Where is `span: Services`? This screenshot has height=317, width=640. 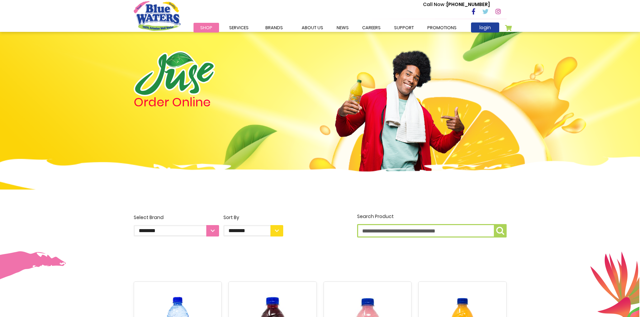 span: Services is located at coordinates (239, 28).